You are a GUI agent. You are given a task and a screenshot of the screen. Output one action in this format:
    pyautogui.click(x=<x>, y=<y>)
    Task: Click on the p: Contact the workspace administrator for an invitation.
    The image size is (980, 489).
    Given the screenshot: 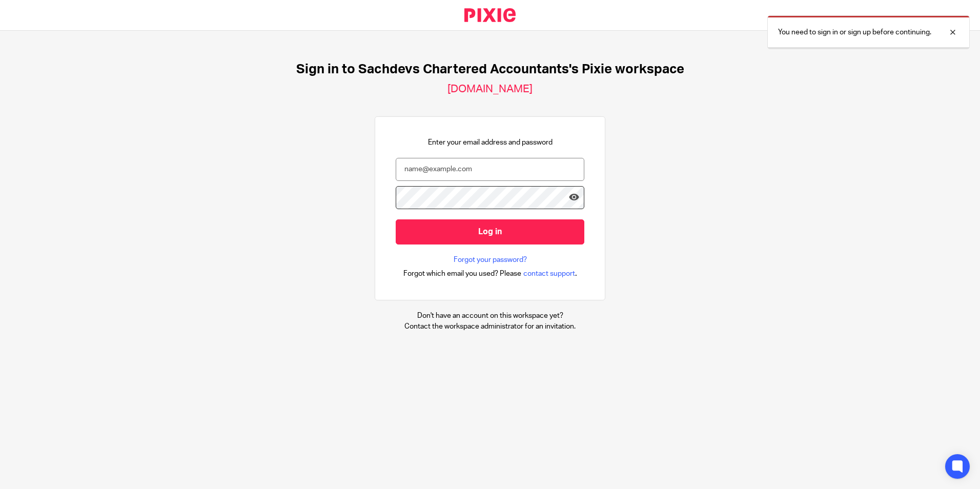 What is the action you would take?
    pyautogui.click(x=490, y=326)
    